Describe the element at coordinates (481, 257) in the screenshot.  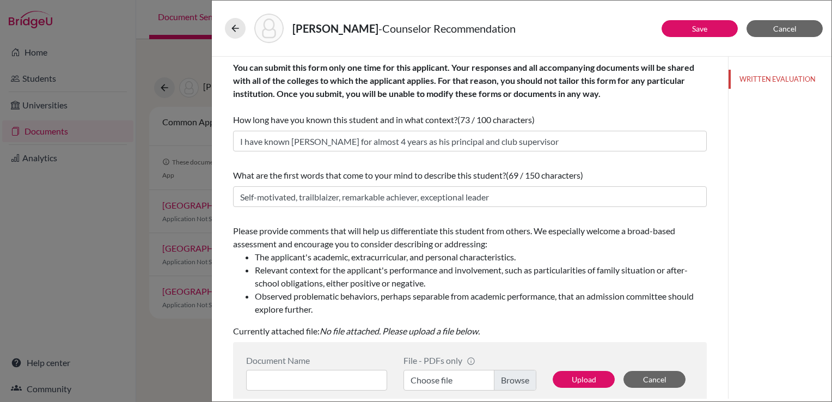
I see `li: The applicant's academic, extracurricular, and personal characteristics.` at that location.